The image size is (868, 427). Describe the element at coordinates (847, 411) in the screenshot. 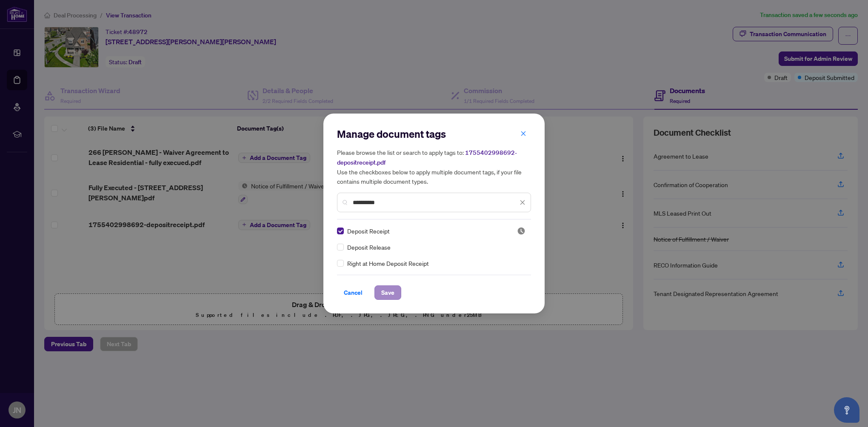

I see `button: Open asap` at that location.